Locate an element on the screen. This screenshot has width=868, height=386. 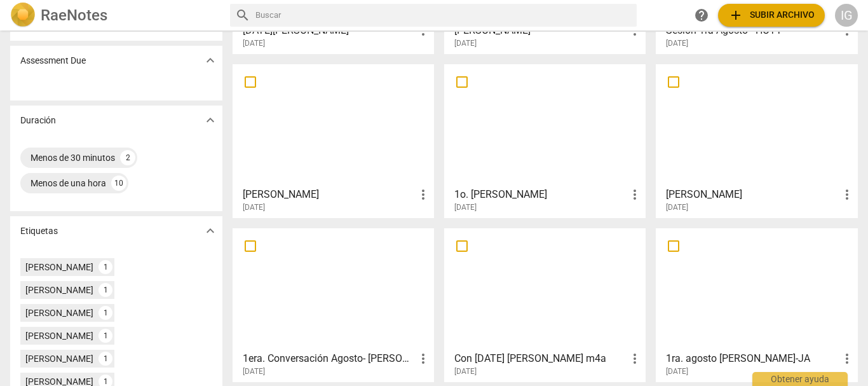
span: search is located at coordinates (243, 16).